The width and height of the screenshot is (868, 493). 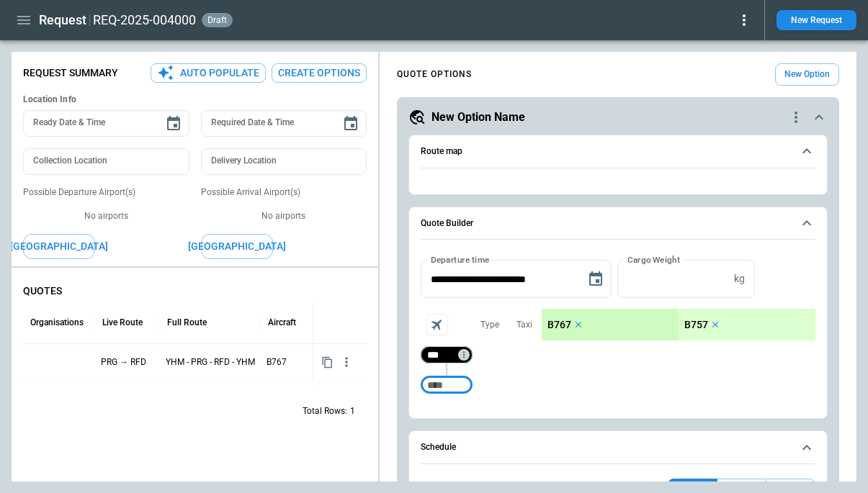 What do you see at coordinates (434, 74) in the screenshot?
I see `h4: QUOTE OPTIONS` at bounding box center [434, 74].